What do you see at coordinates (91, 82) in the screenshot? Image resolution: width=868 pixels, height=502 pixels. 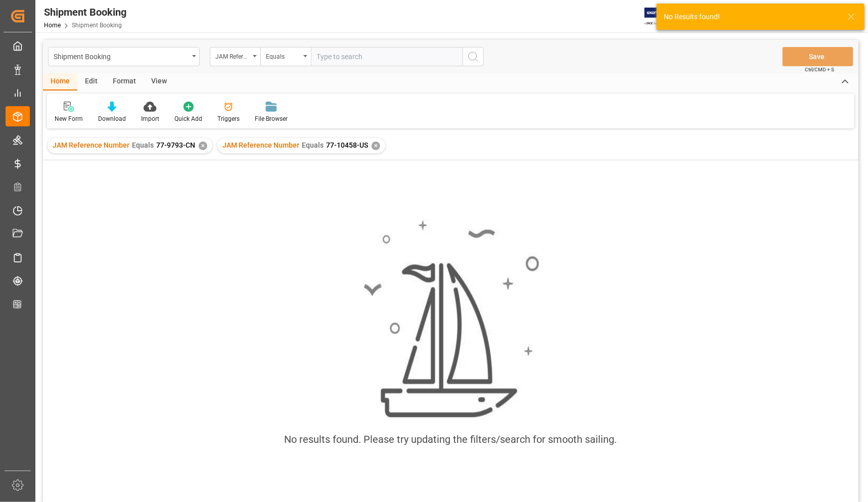 I see `div: Edit` at bounding box center [91, 82].